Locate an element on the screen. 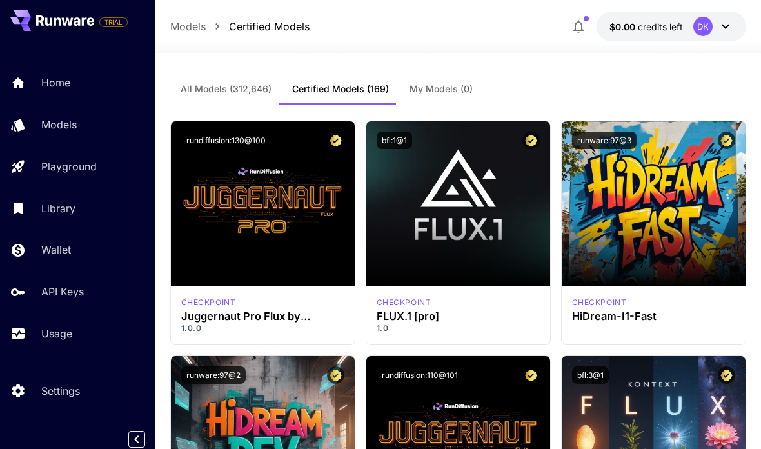 The width and height of the screenshot is (761, 449). div: DK is located at coordinates (703, 26).